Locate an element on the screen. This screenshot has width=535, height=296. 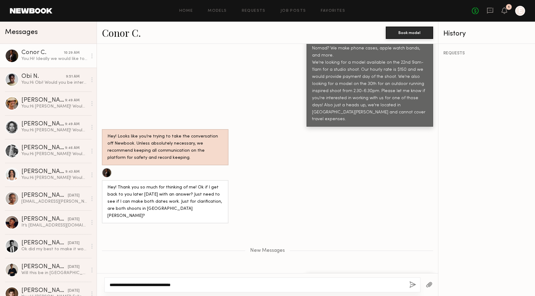
span: New Messages is located at coordinates (267, 251).